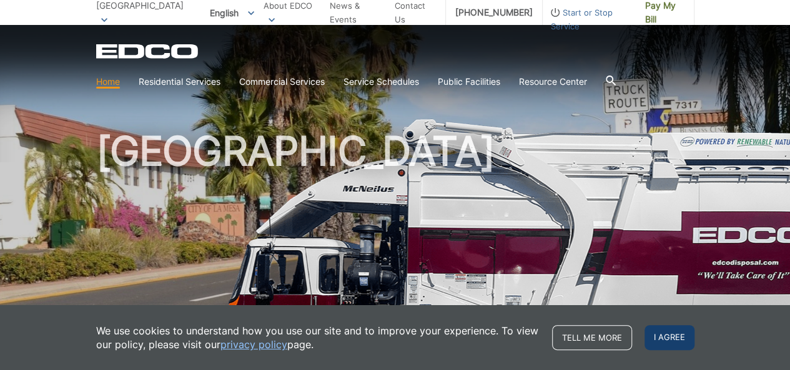 The image size is (790, 370). I want to click on span: English, so click(232, 12).